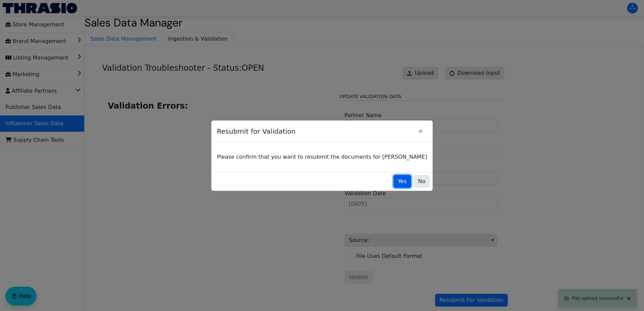 This screenshot has height=311, width=644. Describe the element at coordinates (422, 181) in the screenshot. I see `button: No` at that location.